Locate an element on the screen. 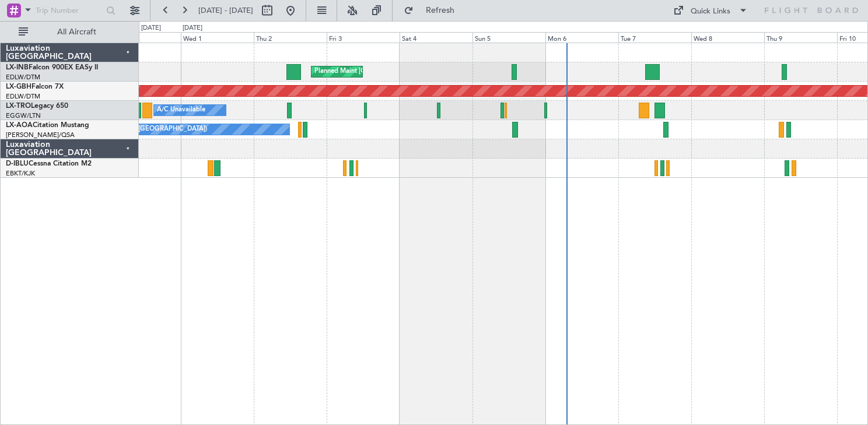 The image size is (868, 425). div: Quick Links is located at coordinates (710, 11).